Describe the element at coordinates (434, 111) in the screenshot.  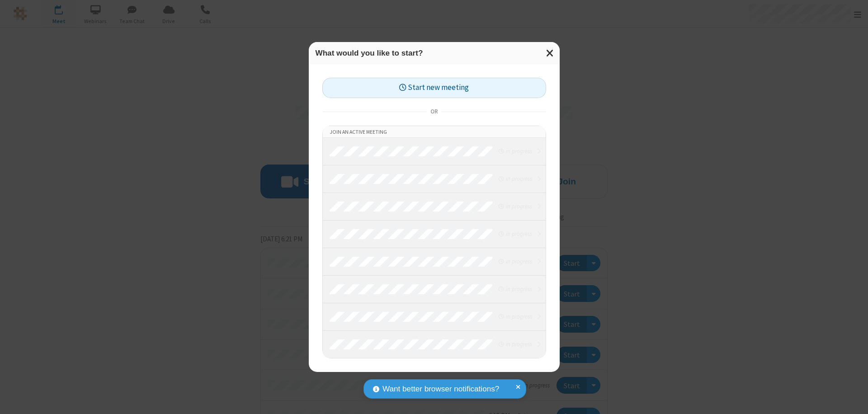
I see `span: or` at that location.